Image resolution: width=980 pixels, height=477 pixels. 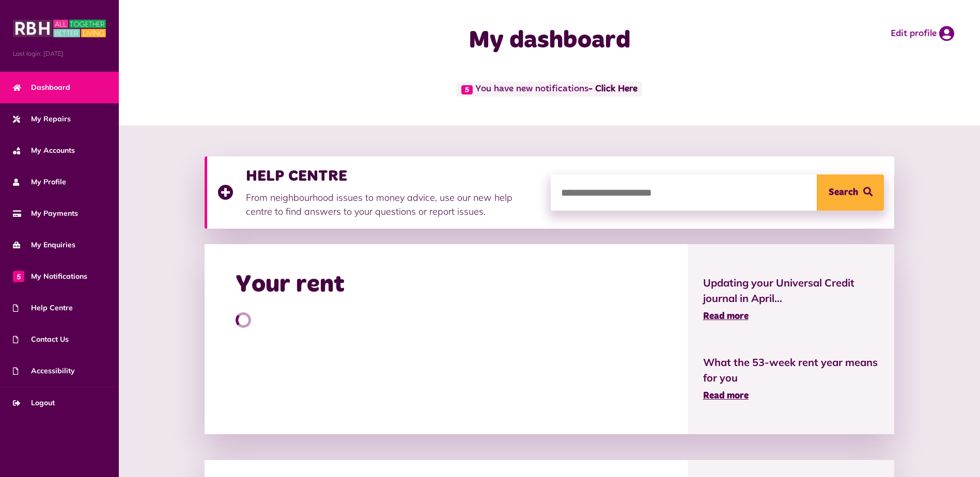 What do you see at coordinates (393, 205) in the screenshot?
I see `p: From neighbourhood issues to money advice, use our new help centre to find answers to your questi...` at bounding box center [393, 205].